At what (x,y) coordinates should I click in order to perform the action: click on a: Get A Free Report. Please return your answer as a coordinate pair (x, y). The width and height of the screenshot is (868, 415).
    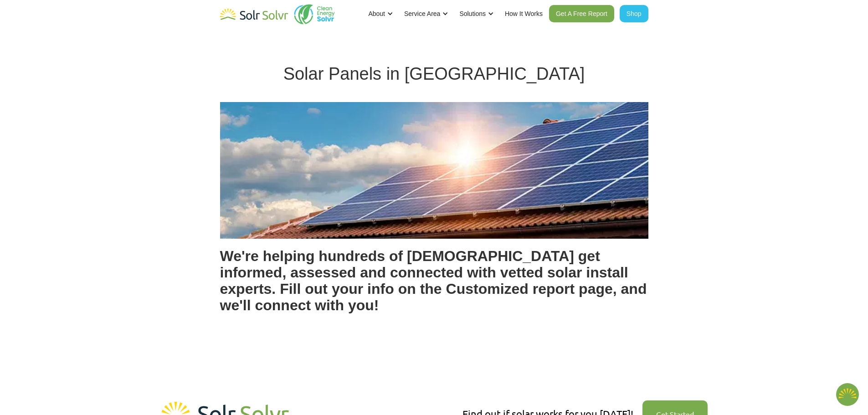
    Looking at the image, I should click on (581, 14).